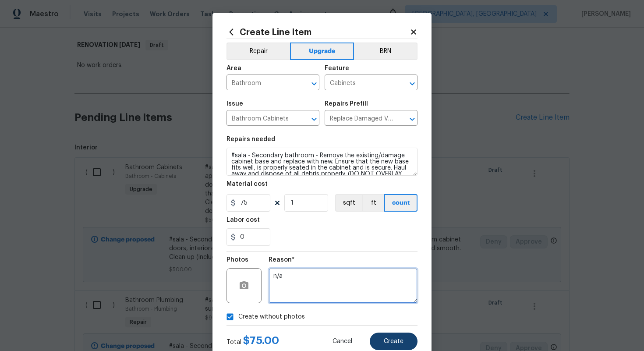 The height and width of the screenshot is (351, 644). I want to click on h5: Photos, so click(237, 260).